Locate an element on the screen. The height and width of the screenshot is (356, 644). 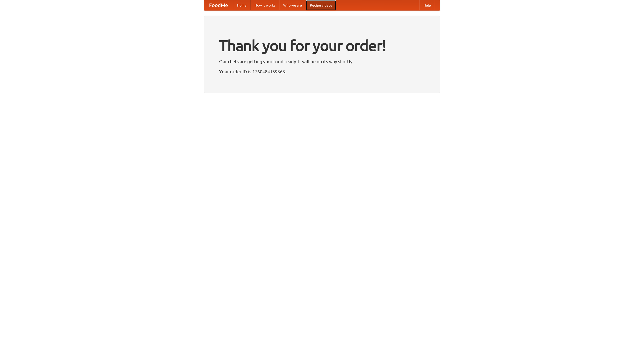
a: FoodMe is located at coordinates (218, 5).